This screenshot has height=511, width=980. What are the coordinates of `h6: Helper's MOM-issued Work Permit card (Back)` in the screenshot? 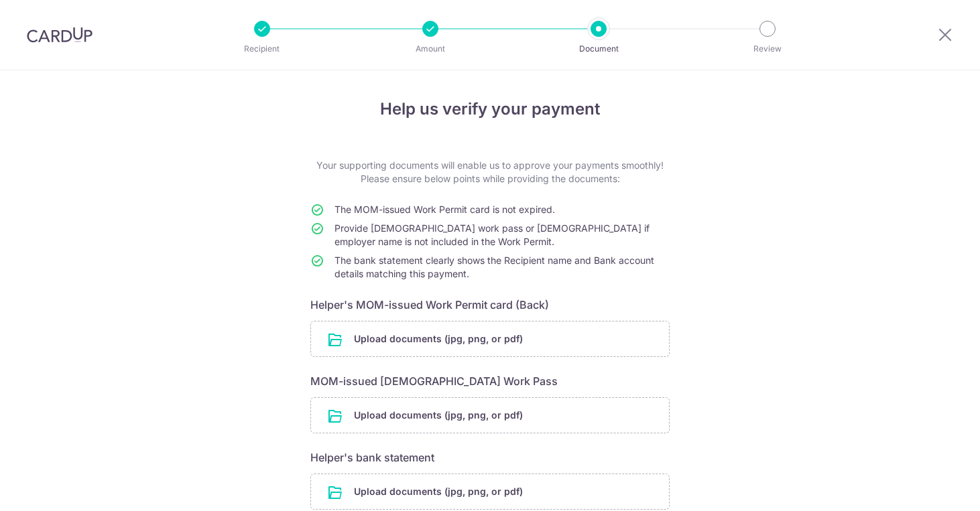 It's located at (490, 305).